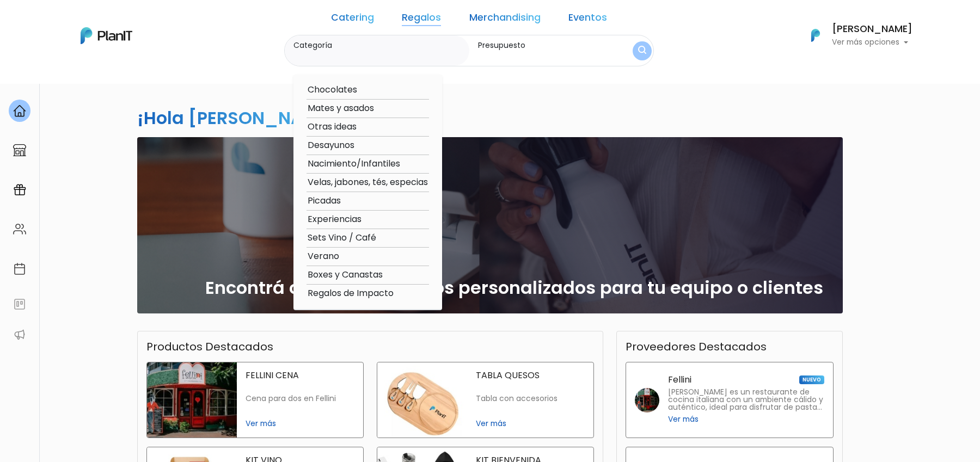 This screenshot has width=980, height=462. Describe the element at coordinates (872, 42) in the screenshot. I see `p: Ver más opciones` at that location.